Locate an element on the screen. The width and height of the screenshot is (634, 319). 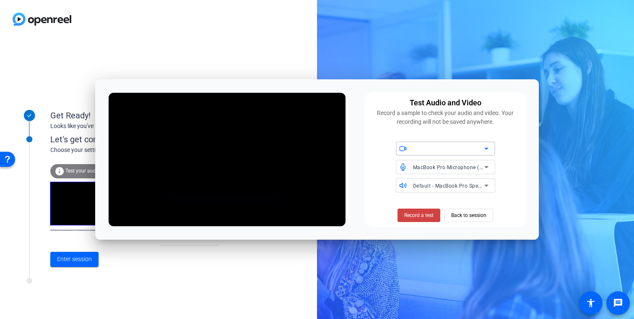
mat-icon: accessibility is located at coordinates (591, 303).